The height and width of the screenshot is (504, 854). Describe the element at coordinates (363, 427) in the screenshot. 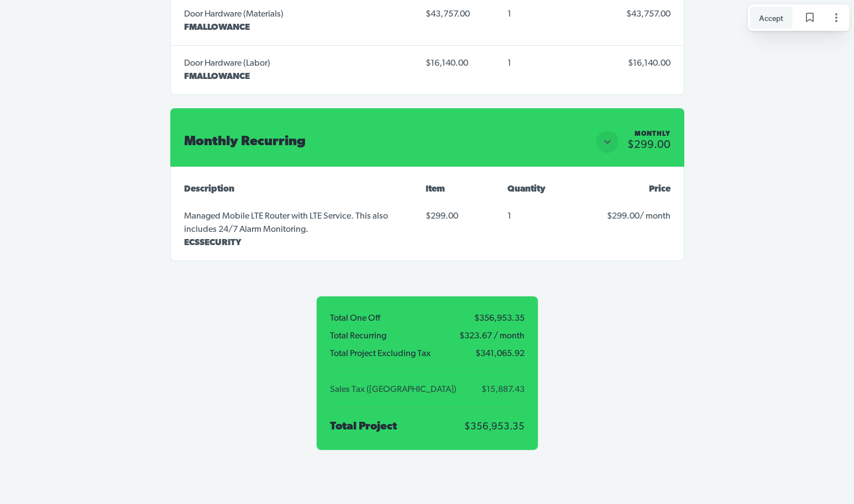

I see `span: Total Project` at that location.